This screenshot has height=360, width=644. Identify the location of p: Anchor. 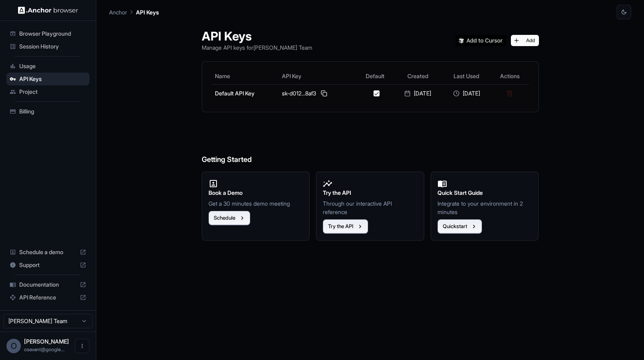
(118, 12).